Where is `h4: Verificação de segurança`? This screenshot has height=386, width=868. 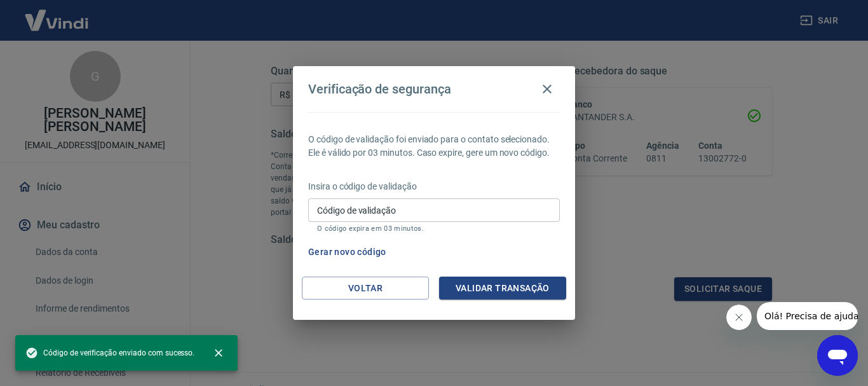 h4: Verificação de segurança is located at coordinates (379, 89).